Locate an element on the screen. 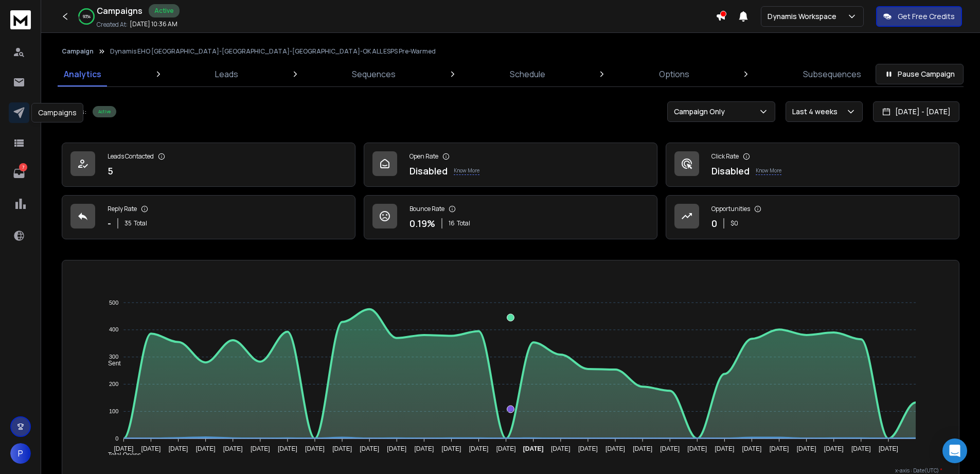  button: Get Free Credits is located at coordinates (919, 17).